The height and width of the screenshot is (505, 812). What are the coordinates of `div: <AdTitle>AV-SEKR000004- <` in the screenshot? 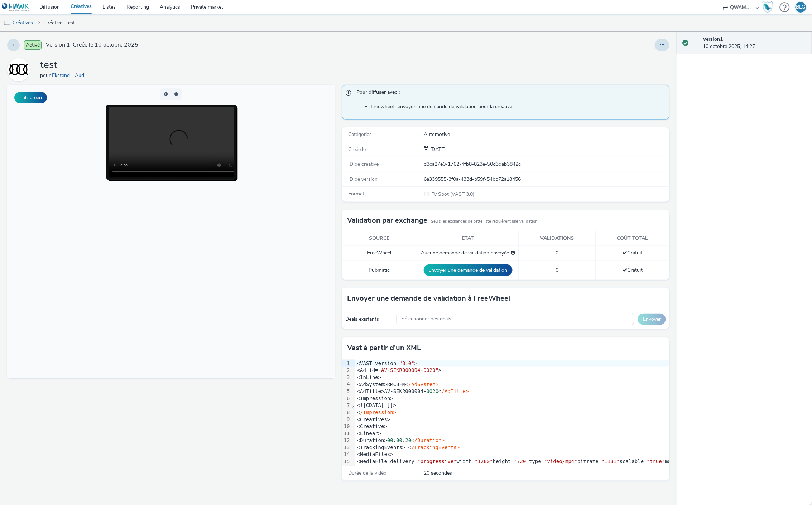 It's located at (551, 392).